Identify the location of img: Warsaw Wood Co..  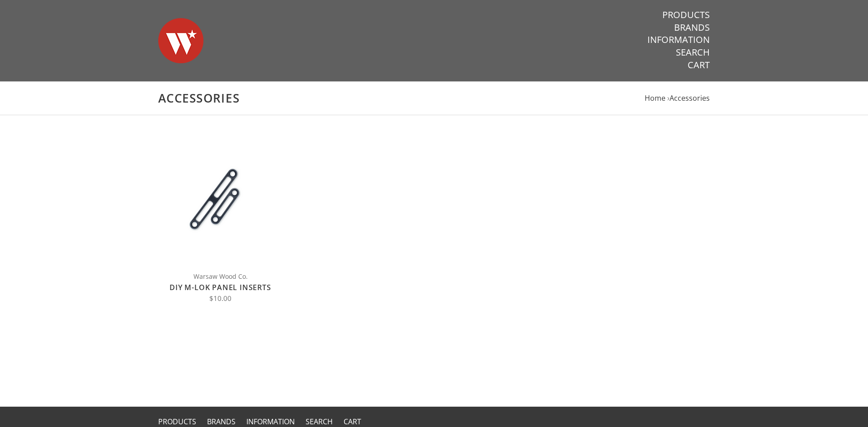
(181, 41).